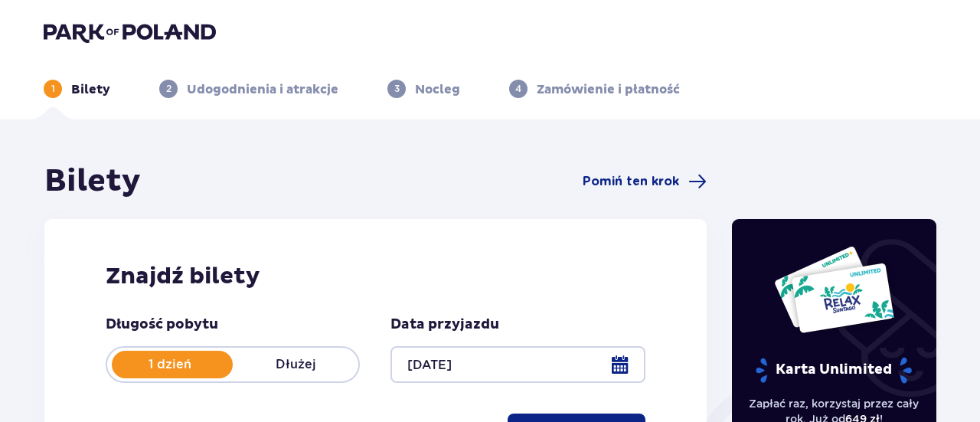 This screenshot has width=980, height=422. Describe the element at coordinates (169, 89) in the screenshot. I see `p: 2` at that location.